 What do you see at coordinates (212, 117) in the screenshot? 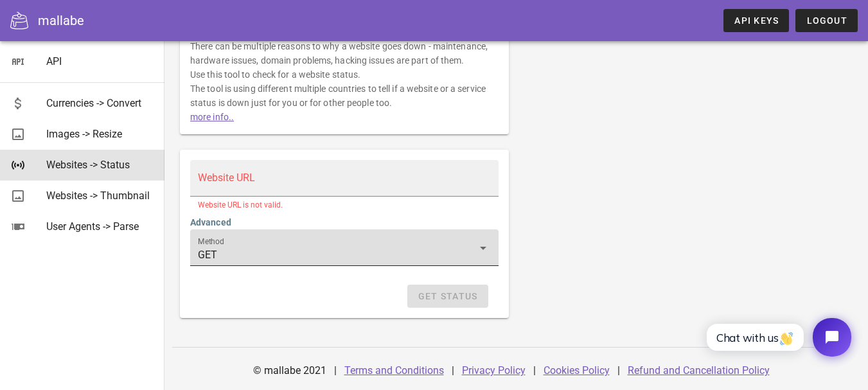
I see `a: more info..` at bounding box center [212, 117].